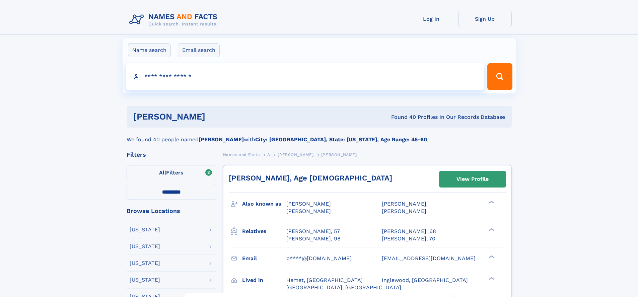 This screenshot has height=297, width=638. Describe the element at coordinates (472, 179) in the screenshot. I see `a: View Profile` at that location.